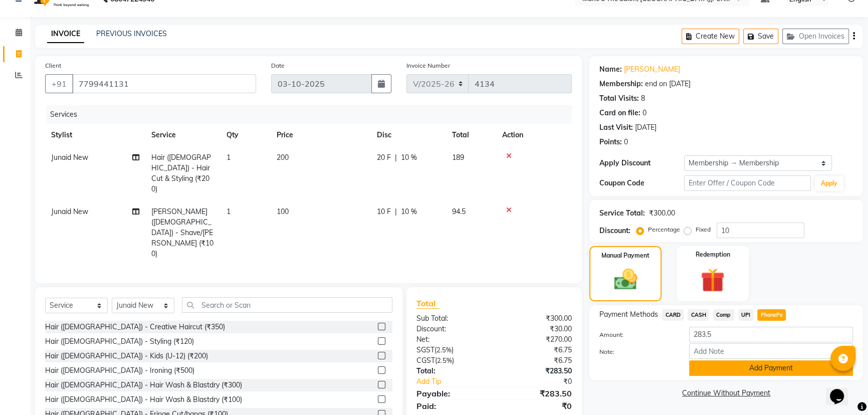  What do you see at coordinates (829, 183) in the screenshot?
I see `button: Apply` at bounding box center [829, 183].